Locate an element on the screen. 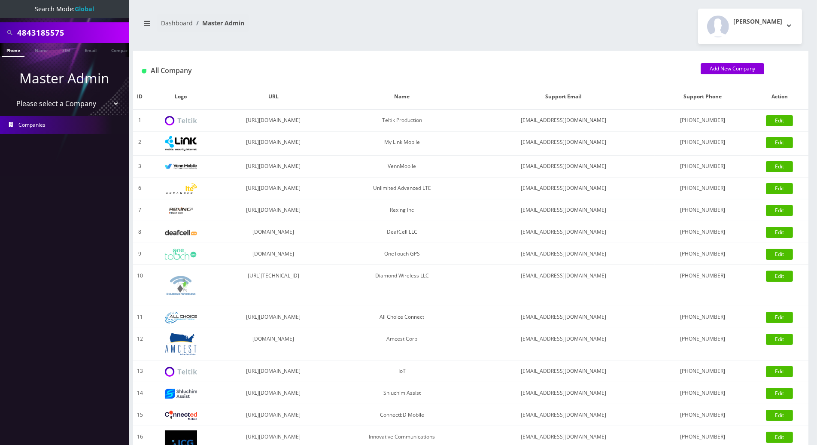 This screenshot has width=817, height=445. td: Unlimited Advanced LTE is located at coordinates (402, 188).